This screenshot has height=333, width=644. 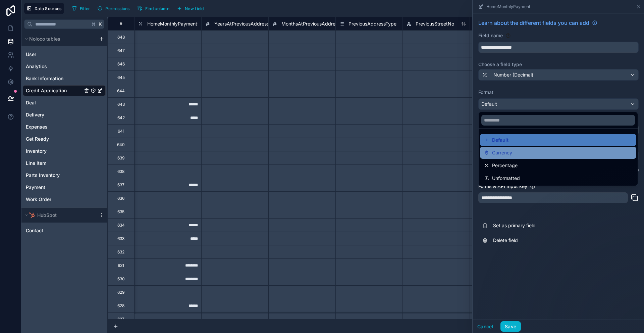 What do you see at coordinates (121, 91) in the screenshot?
I see `div: 644` at bounding box center [121, 91].